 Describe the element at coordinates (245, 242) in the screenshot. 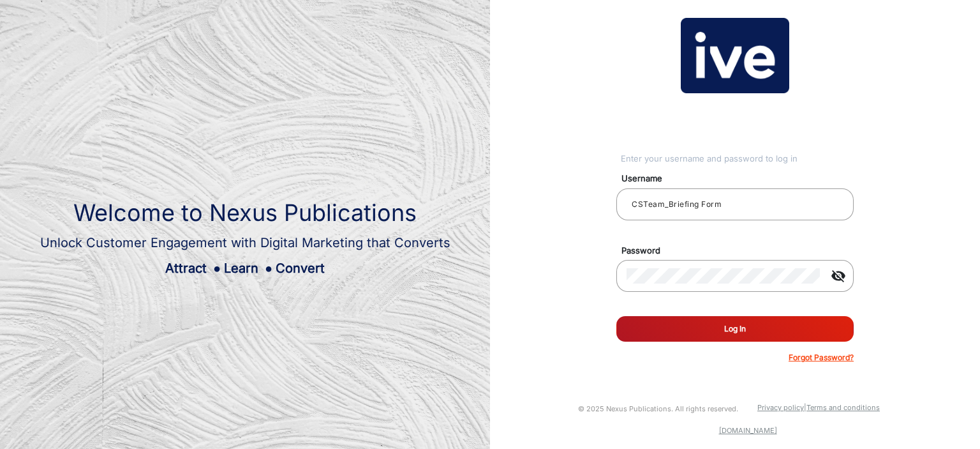

I see `div: Unlock Customer Engagement with Digital Marketing that Converts` at that location.